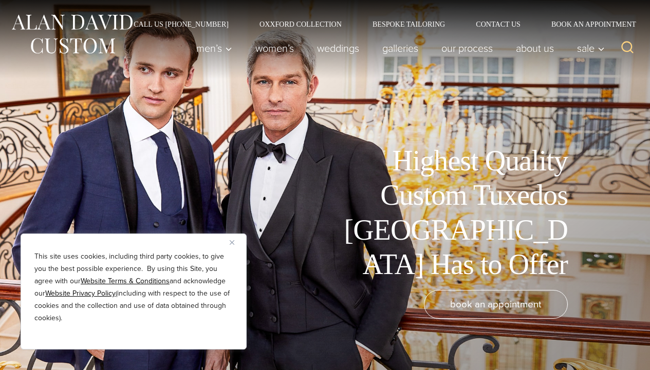 This screenshot has width=650, height=370. Describe the element at coordinates (80, 293) in the screenshot. I see `a: Website Privacy Policy` at that location.